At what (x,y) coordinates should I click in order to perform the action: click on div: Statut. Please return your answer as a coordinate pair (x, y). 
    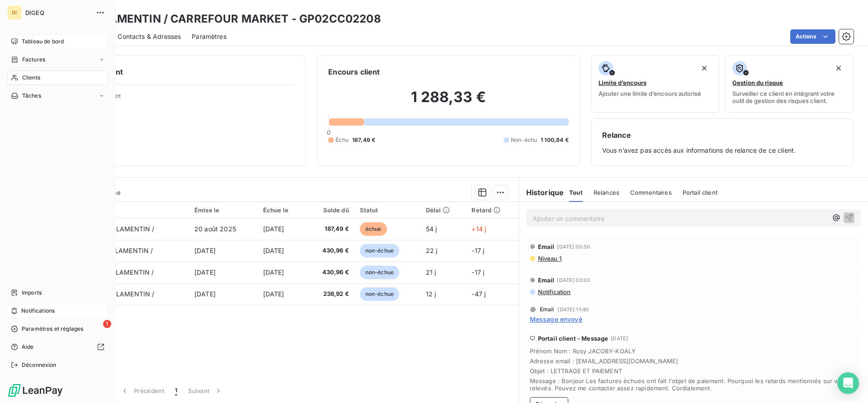
    Looking at the image, I should click on (388, 210).